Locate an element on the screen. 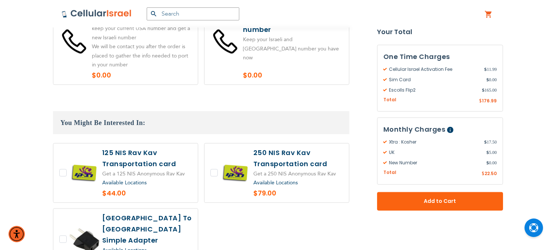 This screenshot has width=556, height=250. div: Accessibility Menu is located at coordinates (17, 234).